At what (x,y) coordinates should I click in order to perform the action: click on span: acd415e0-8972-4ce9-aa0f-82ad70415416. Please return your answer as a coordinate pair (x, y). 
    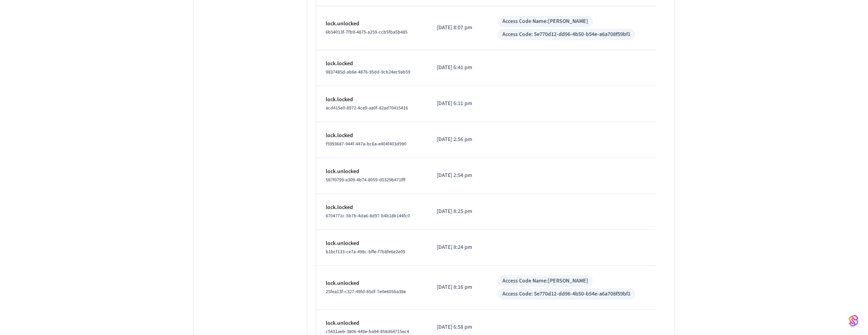
    Looking at the image, I should click on (367, 108).